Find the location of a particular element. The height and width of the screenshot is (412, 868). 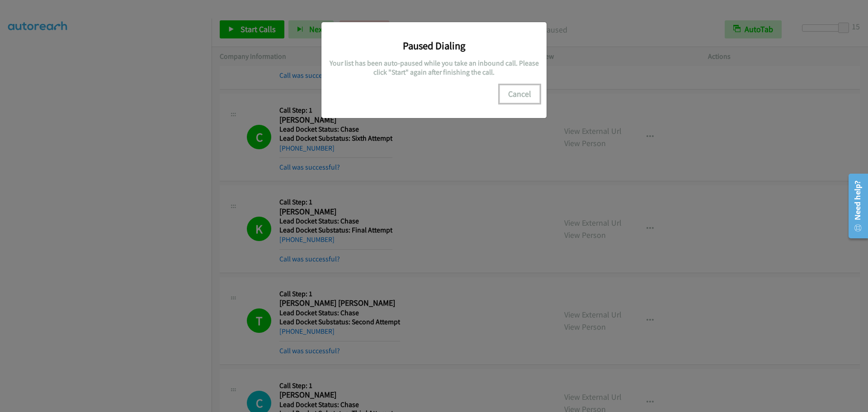

button: Cancel is located at coordinates (519, 94).